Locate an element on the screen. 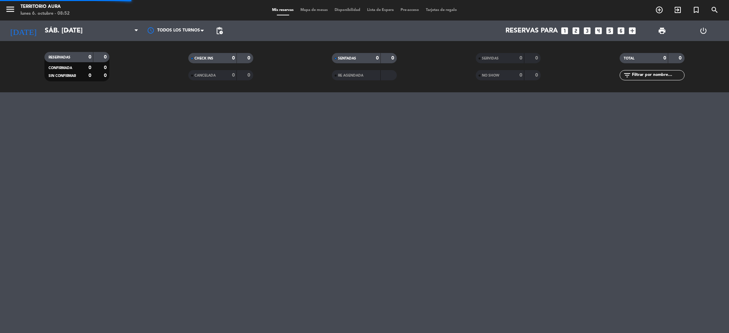 This screenshot has height=333, width=729. div: lunes 6. octubre - 08:52 is located at coordinates (45, 14).